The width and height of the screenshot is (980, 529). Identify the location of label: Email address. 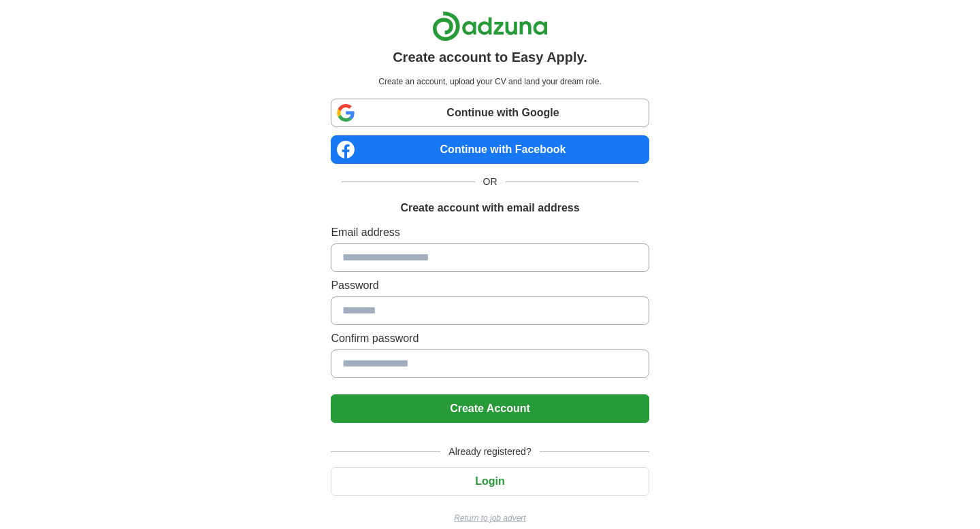
(490, 233).